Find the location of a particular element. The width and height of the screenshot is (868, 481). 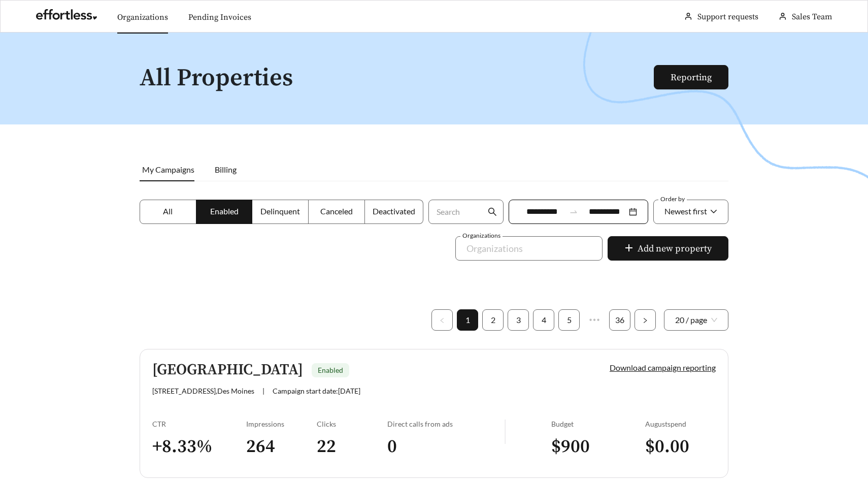

li: 2 is located at coordinates (493, 320).